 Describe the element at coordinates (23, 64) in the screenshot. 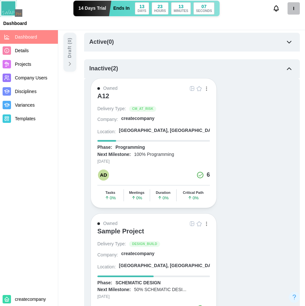

I see `span: Projects` at that location.